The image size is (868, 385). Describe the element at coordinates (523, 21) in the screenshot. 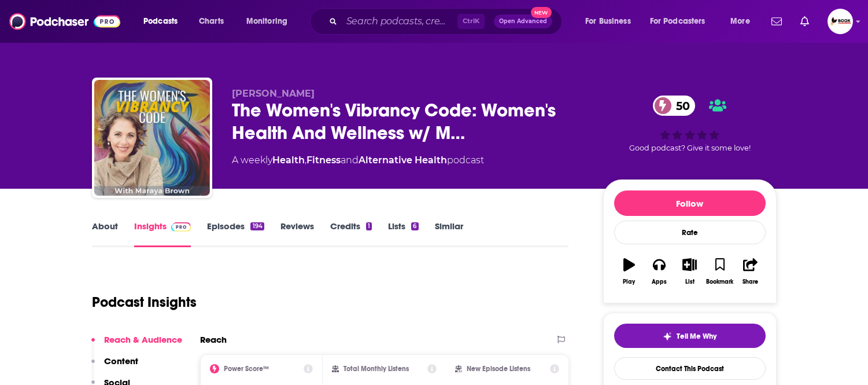

I see `span: Open Advanced` at that location.